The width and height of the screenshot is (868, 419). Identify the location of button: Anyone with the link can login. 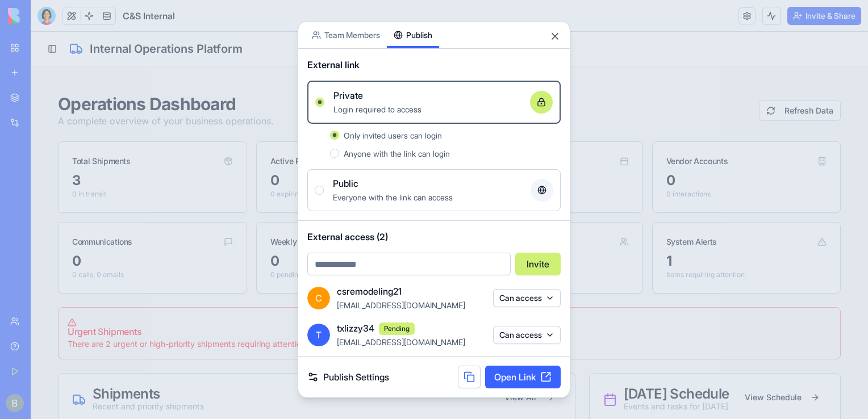
(334, 153).